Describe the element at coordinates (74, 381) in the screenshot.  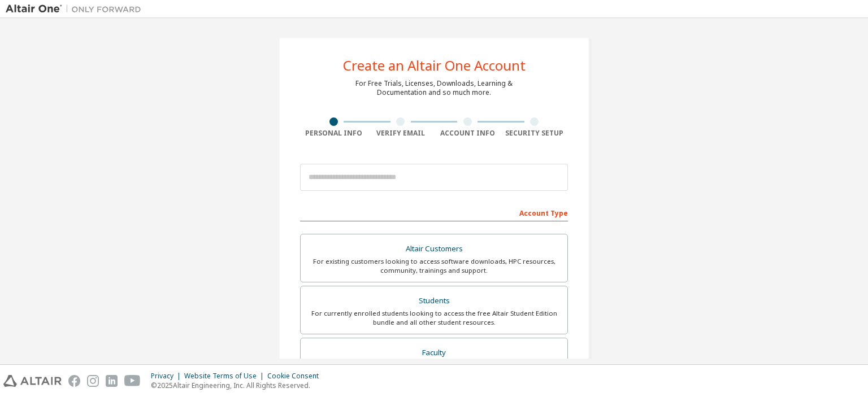
I see `img: facebook.svg` at that location.